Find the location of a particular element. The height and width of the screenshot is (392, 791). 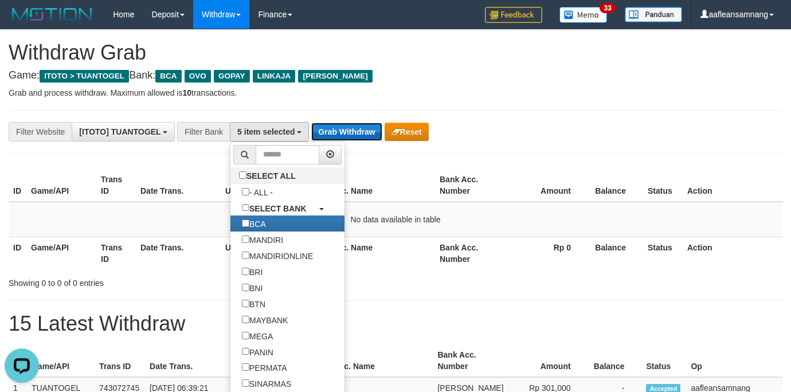

label: MEGA is located at coordinates (257, 336).